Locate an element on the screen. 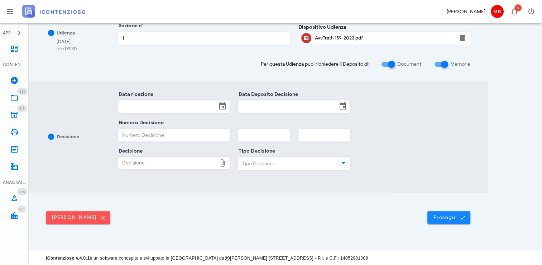 This screenshot has height=265, width=542. span: 325 is located at coordinates (22, 191).